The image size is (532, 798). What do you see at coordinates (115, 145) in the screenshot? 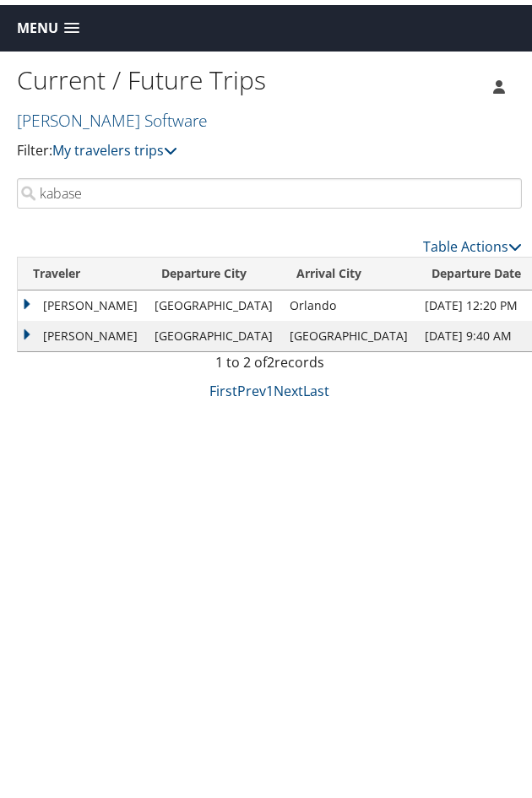
I see `a: My travelers trips` at bounding box center [115, 145].